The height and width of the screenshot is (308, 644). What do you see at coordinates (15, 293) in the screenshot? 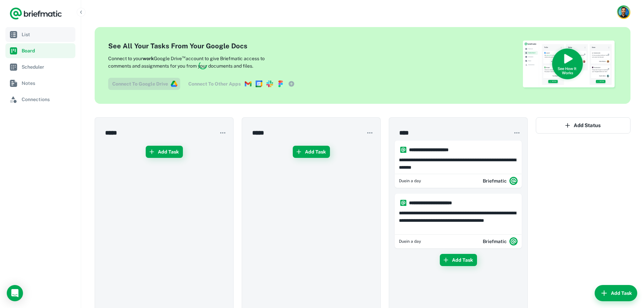
I see `div: Load Chat` at bounding box center [15, 293].